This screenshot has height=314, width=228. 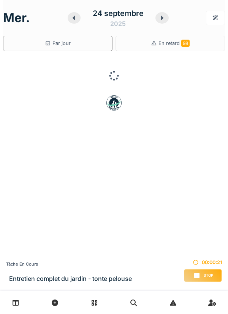 I want to click on span: En retard, so click(x=174, y=43).